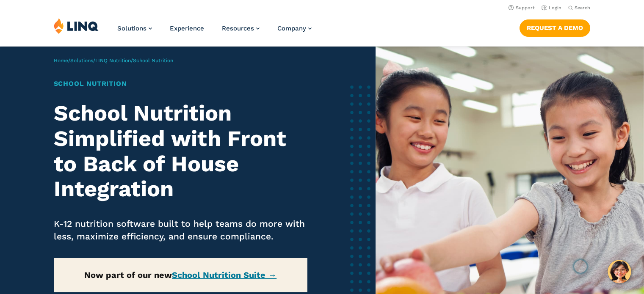 The width and height of the screenshot is (644, 294). I want to click on img: LINQ | K‑12 Software, so click(76, 26).